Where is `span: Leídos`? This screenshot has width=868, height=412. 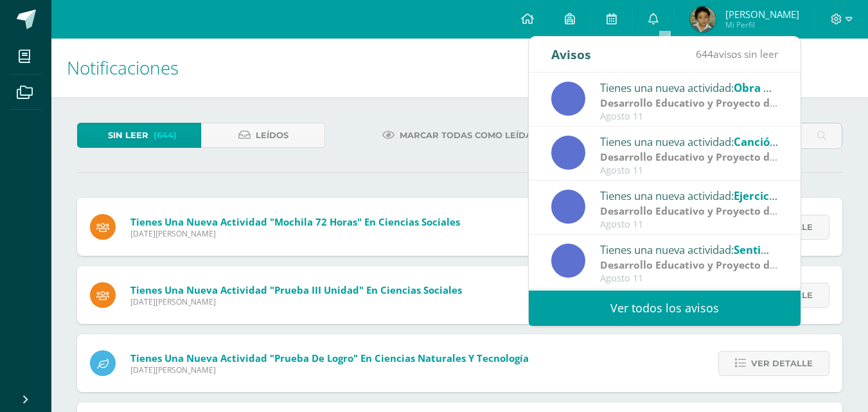 span: Leídos is located at coordinates (272, 135).